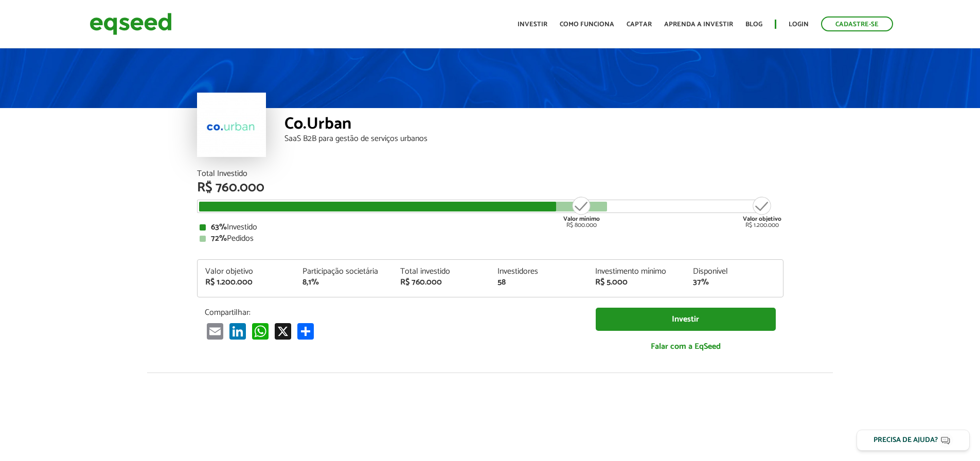  What do you see at coordinates (762, 219) in the screenshot?
I see `strong: Valor objetivo` at bounding box center [762, 219].